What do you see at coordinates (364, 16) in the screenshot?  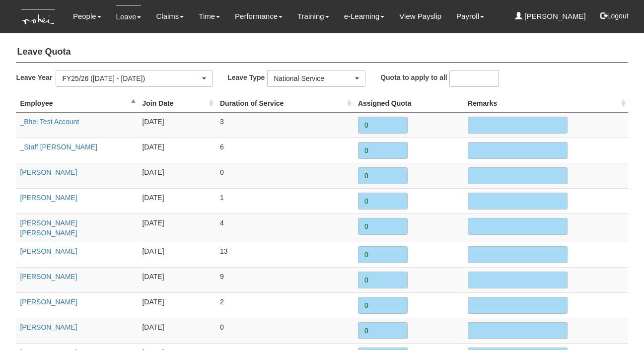 I see `a: e-Learning` at bounding box center [364, 16].